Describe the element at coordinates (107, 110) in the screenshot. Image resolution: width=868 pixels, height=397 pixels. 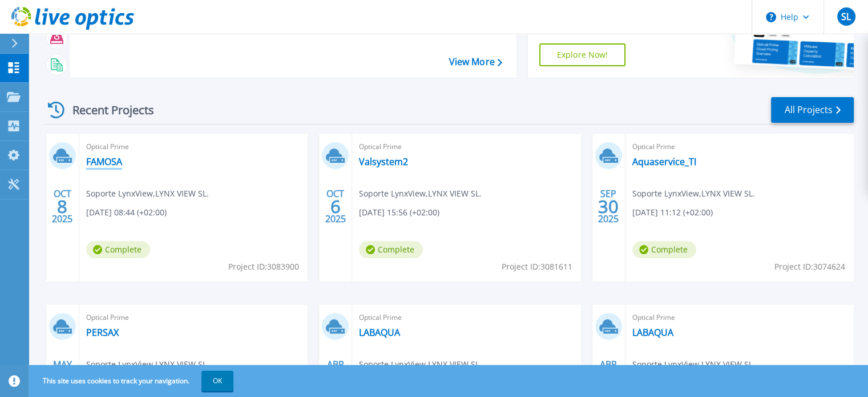
I see `div: Recent Projects` at that location.